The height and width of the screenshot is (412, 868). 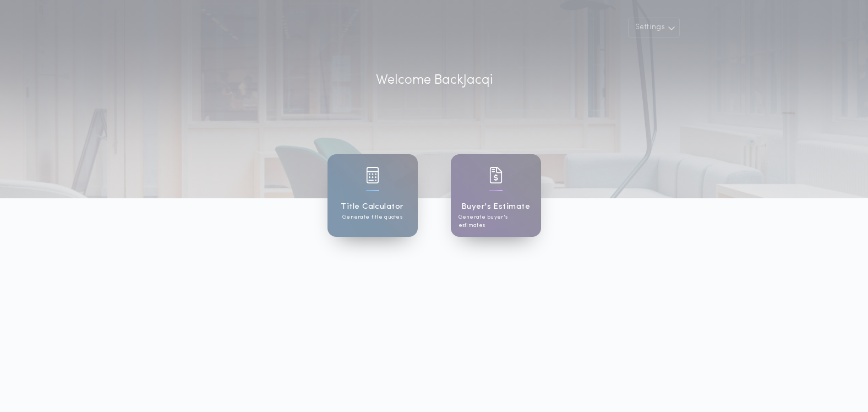 I want to click on p: Welcome Back Jacqi, so click(x=435, y=80).